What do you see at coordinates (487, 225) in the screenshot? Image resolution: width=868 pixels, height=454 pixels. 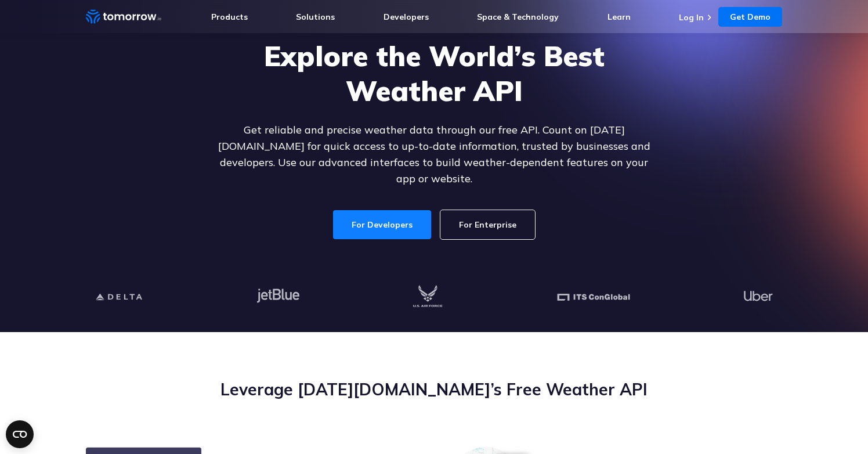 I see `a: For Enterprise` at bounding box center [487, 225].